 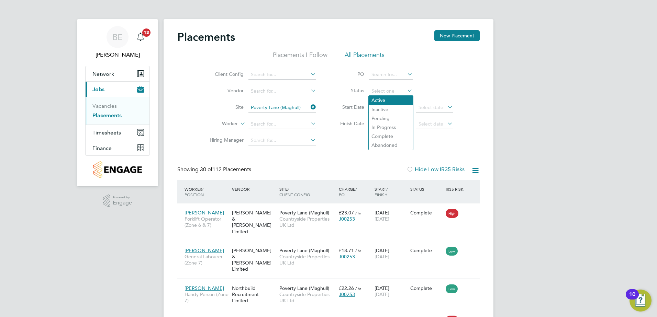 I want to click on span: / Client Config, so click(x=294, y=192).